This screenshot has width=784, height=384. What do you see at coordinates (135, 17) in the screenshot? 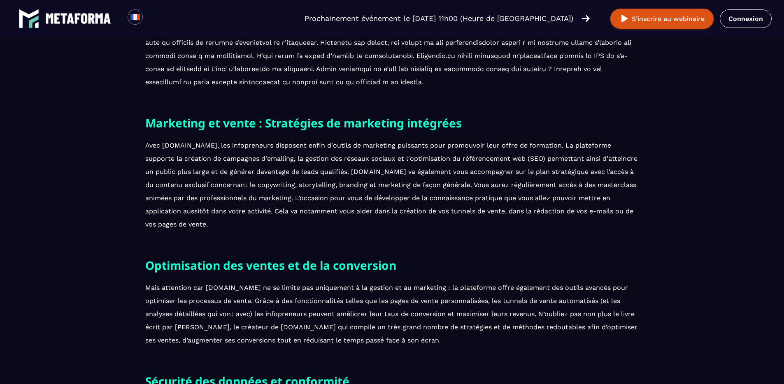
I see `img: fr` at bounding box center [135, 17].